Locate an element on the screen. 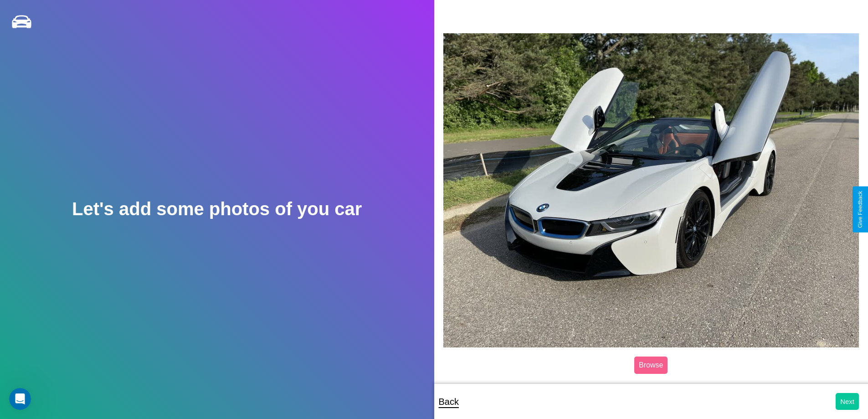  img: posted is located at coordinates (651, 191).